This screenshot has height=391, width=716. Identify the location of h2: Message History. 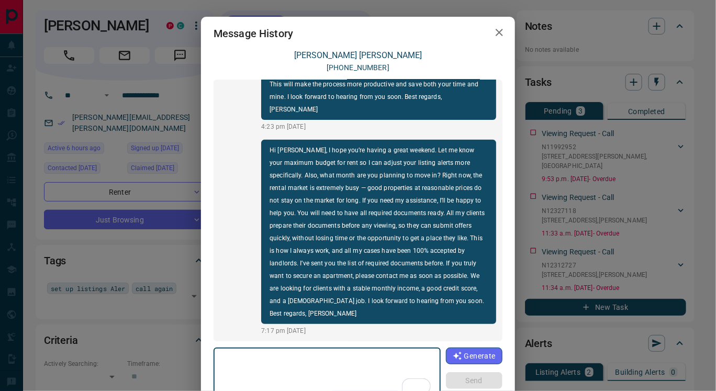
(253, 34).